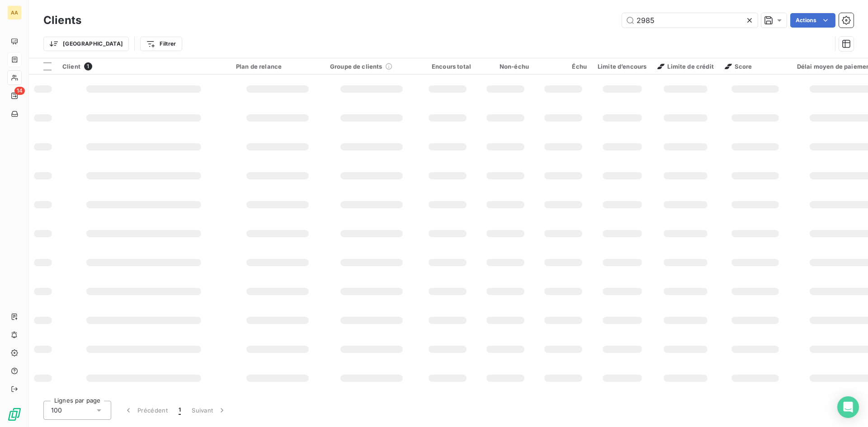 The image size is (868, 427). Describe the element at coordinates (278, 67) in the screenshot. I see `div: Plan de relance` at that location.